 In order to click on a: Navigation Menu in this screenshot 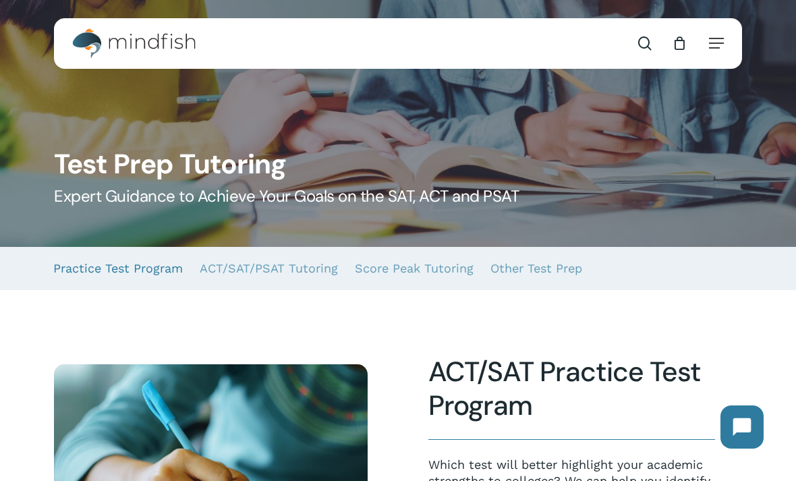, I will do `click(716, 43)`.